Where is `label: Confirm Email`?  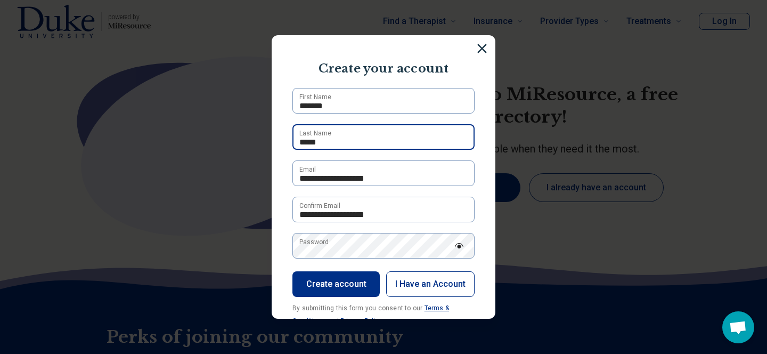 label: Confirm Email is located at coordinates (319, 206).